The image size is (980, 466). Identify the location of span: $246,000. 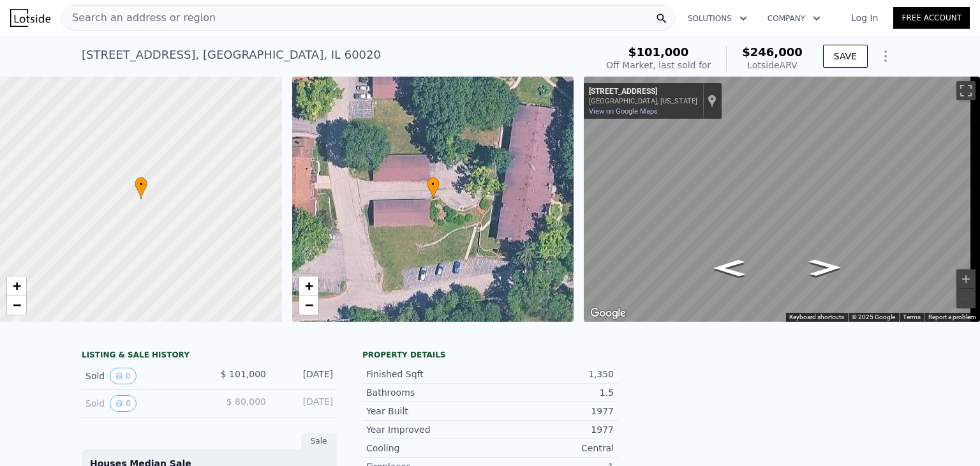
(772, 52).